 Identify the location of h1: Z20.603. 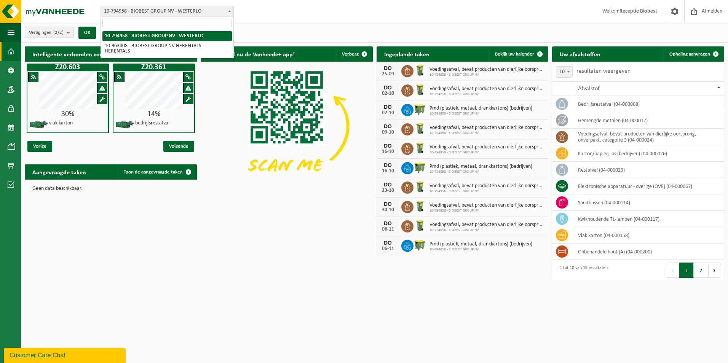
(68, 67).